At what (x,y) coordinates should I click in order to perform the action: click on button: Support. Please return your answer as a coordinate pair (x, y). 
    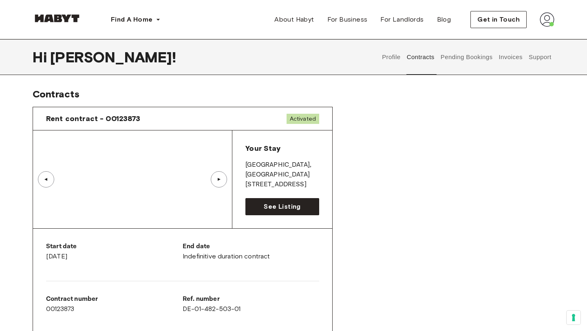
    Looking at the image, I should click on (540, 57).